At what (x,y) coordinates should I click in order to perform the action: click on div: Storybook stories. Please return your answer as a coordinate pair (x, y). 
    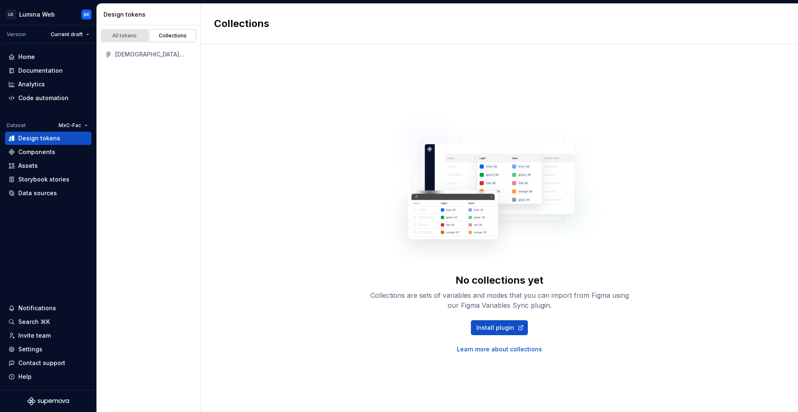
    Looking at the image, I should click on (44, 179).